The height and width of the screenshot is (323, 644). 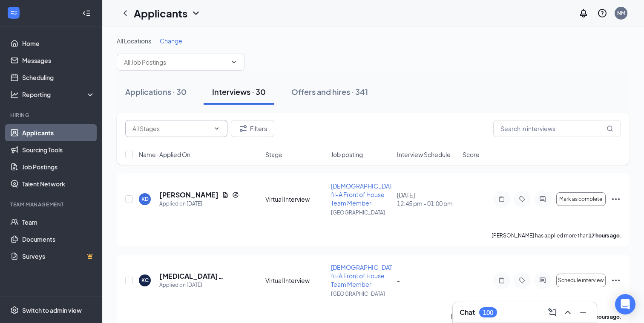 What do you see at coordinates (225, 195) in the screenshot?
I see `svg: Document` at bounding box center [225, 195].